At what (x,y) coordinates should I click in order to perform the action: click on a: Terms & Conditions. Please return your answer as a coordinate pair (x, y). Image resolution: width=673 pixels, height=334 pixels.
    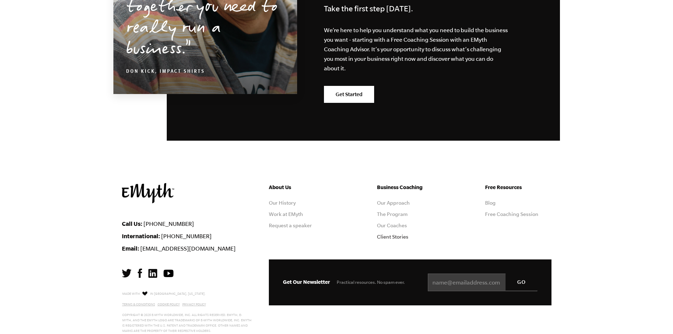
    Looking at the image, I should click on (138, 304).